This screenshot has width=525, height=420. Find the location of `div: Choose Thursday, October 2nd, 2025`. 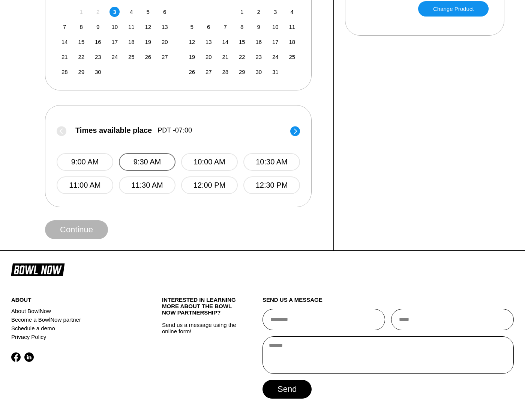

div: Choose Thursday, October 2nd, 2025 is located at coordinates (258, 12).